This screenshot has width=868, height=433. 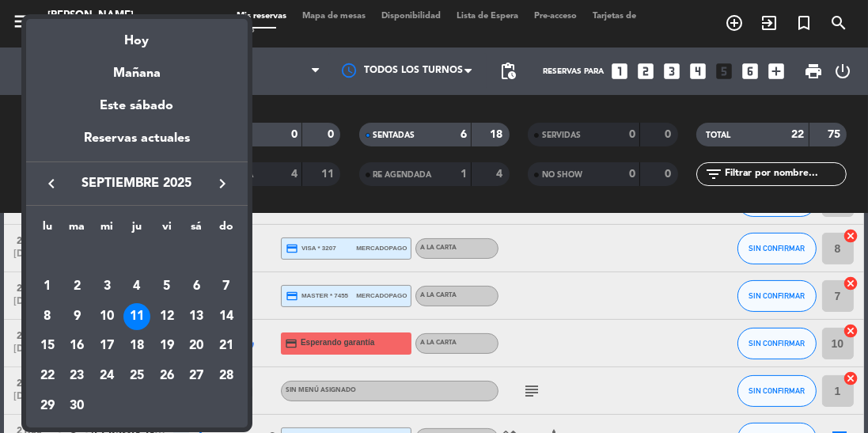 What do you see at coordinates (196, 230) in the screenshot?
I see `th: sábado` at bounding box center [196, 230].